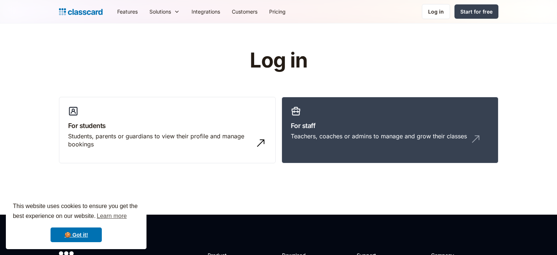  I want to click on h1: Log in, so click(279, 60).